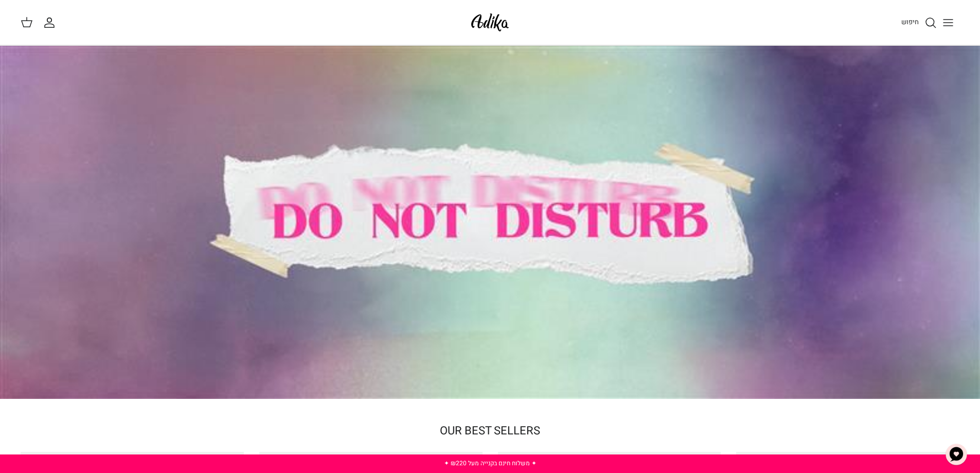  I want to click on a: OUR BEST SELLERS, so click(490, 431).